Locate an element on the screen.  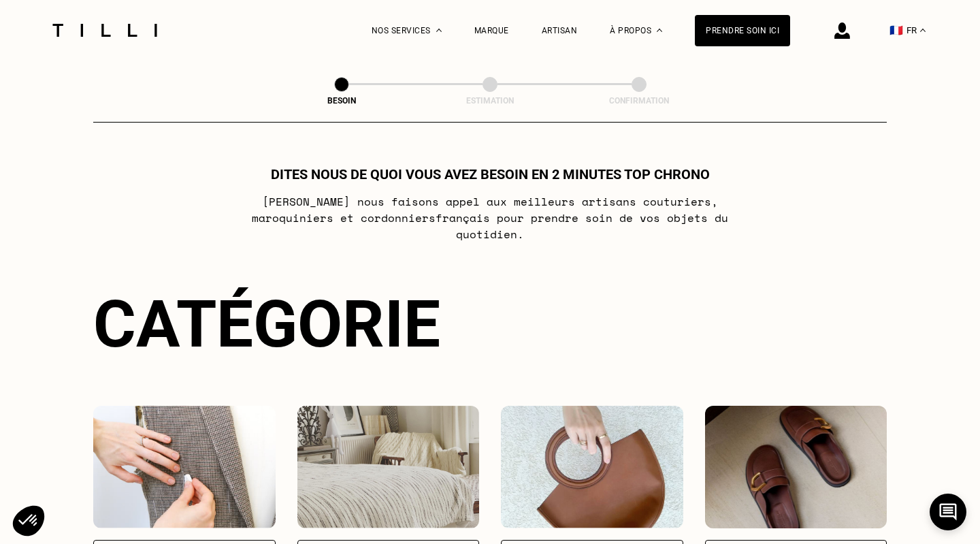
img: Vêtements is located at coordinates (185, 467).